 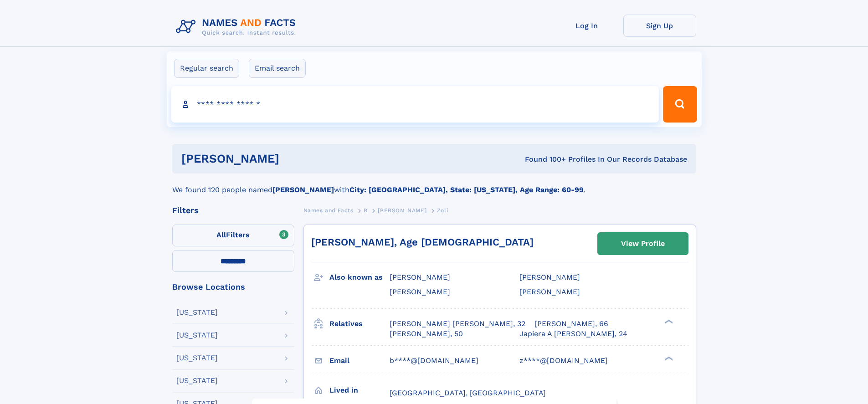 What do you see at coordinates (587, 26) in the screenshot?
I see `a: Log In` at bounding box center [587, 26].